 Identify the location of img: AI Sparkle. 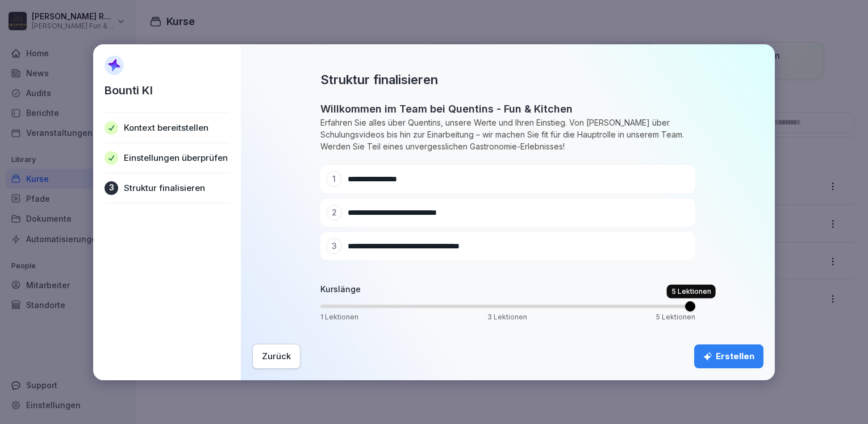
(114, 66).